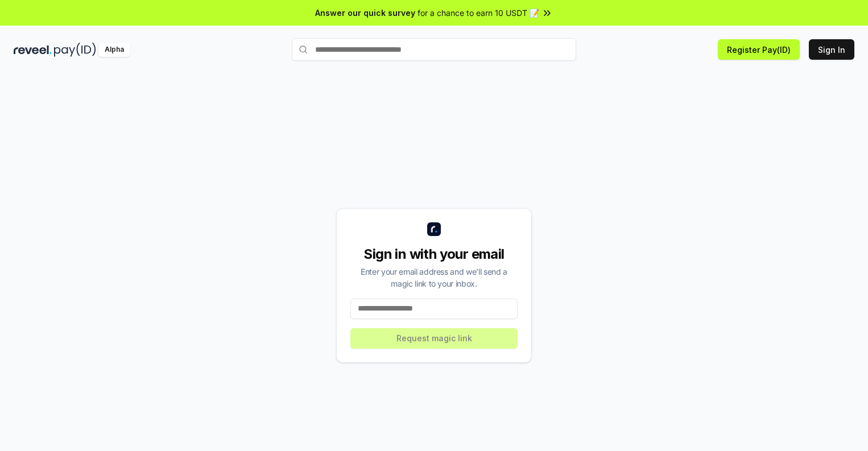  I want to click on img: reveel_dark, so click(32, 50).